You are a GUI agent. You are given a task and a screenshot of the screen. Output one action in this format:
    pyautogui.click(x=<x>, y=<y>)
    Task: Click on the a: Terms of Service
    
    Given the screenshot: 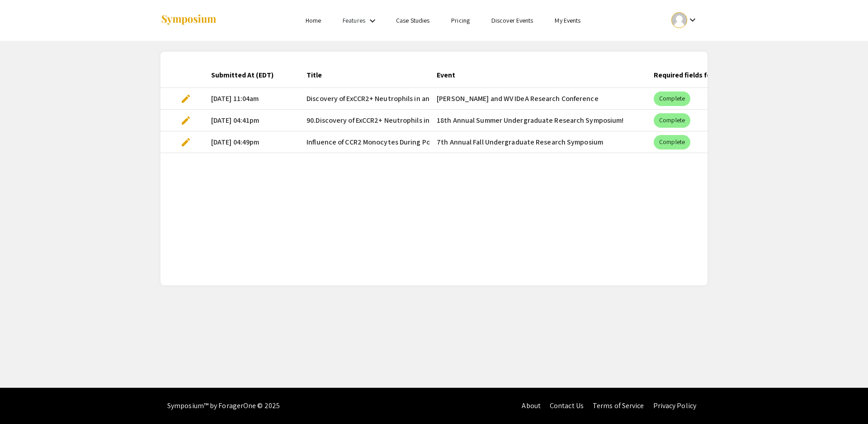 What is the action you would take?
    pyautogui.click(x=619, y=405)
    